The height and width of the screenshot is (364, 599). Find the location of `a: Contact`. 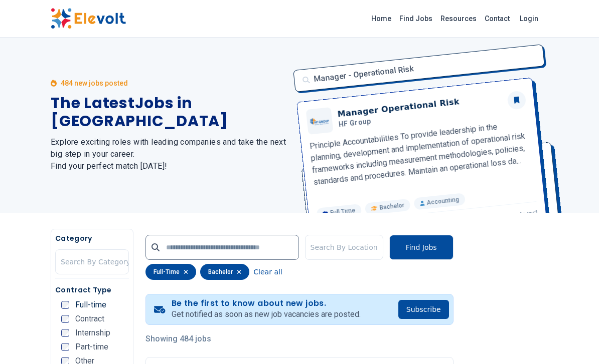

a: Contact is located at coordinates (497, 18).